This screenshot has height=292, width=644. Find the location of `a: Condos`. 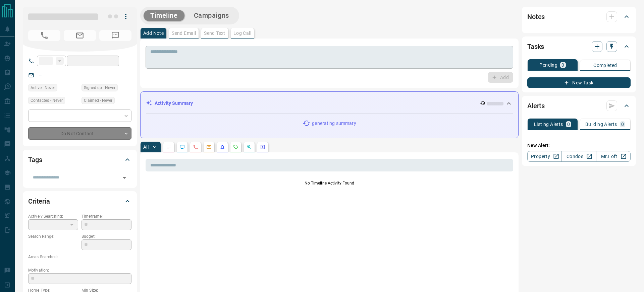

a: Condos is located at coordinates (579, 157).